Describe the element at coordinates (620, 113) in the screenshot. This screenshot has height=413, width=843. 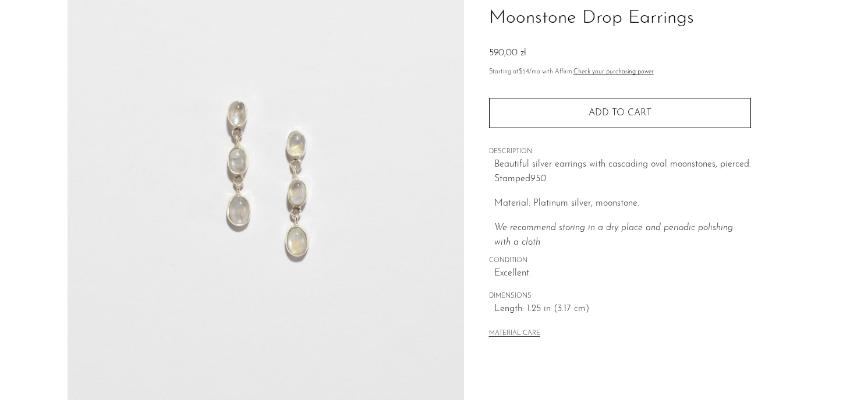
I see `button: Add to cart` at that location.